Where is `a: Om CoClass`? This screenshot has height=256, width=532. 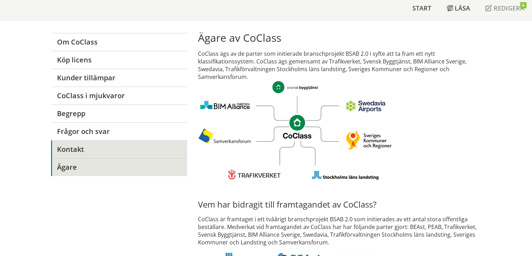 a: Om CoClass is located at coordinates (119, 42).